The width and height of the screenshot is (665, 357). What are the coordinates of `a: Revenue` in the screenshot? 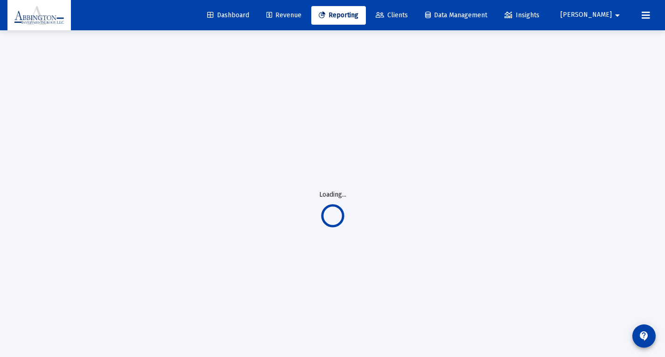 It's located at (284, 15).